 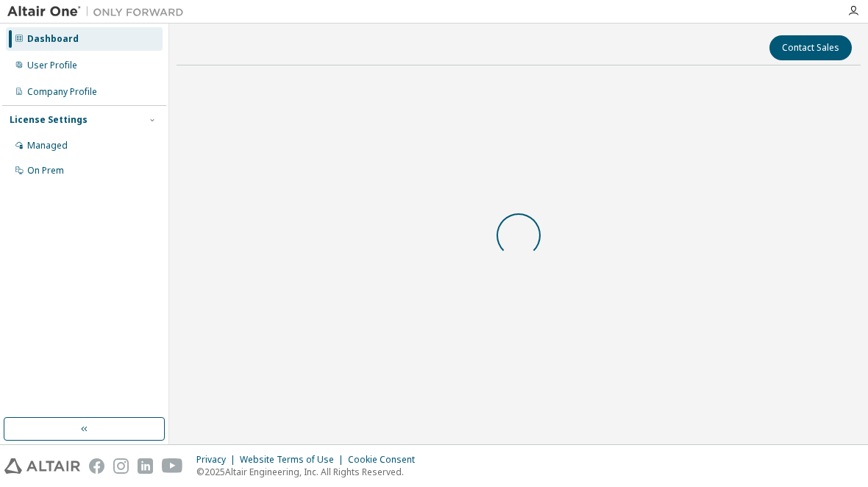 What do you see at coordinates (52, 66) in the screenshot?
I see `div: User Profile` at bounding box center [52, 66].